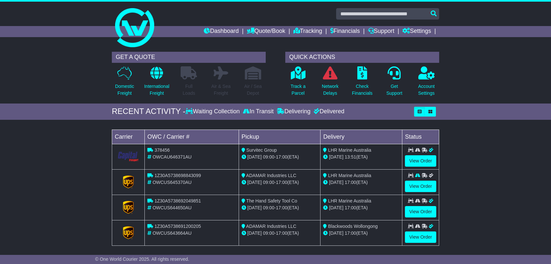 The image size is (551, 264). Describe the element at coordinates (125, 83) in the screenshot. I see `a: DomesticFreight` at that location.